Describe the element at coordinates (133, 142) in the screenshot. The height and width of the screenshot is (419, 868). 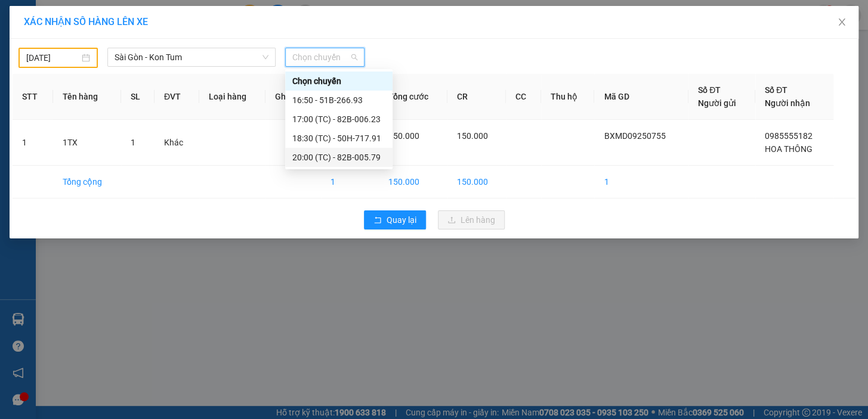
I see `span: 1` at that location.